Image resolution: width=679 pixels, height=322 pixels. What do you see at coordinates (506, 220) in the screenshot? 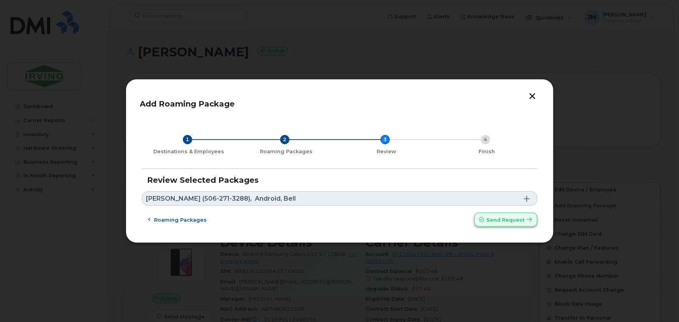
I see `span: Send request` at bounding box center [506, 220].